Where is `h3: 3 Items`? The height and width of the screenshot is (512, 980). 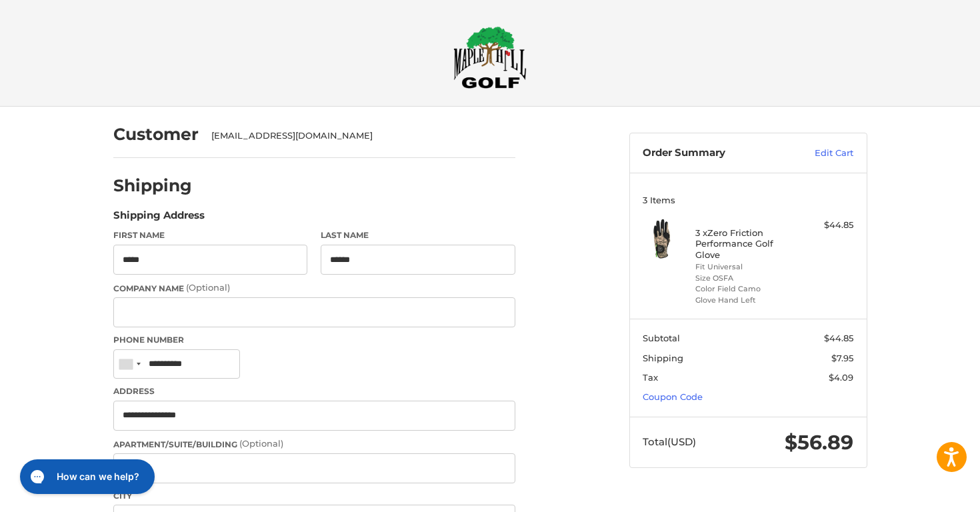 h3: 3 Items is located at coordinates (748, 200).